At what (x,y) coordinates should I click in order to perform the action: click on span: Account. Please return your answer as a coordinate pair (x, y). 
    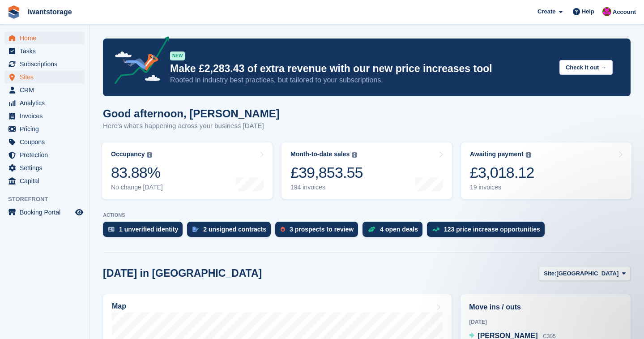
    Looking at the image, I should click on (625, 12).